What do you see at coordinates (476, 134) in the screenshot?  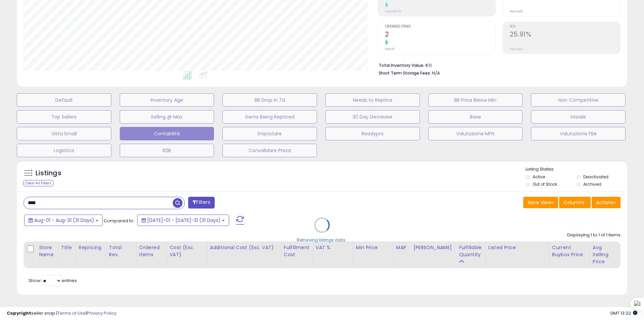 I see `button: Valutazione MFN` at bounding box center [476, 134].